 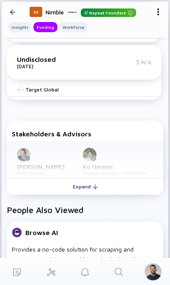 I want to click on div: Expand, so click(x=85, y=187).